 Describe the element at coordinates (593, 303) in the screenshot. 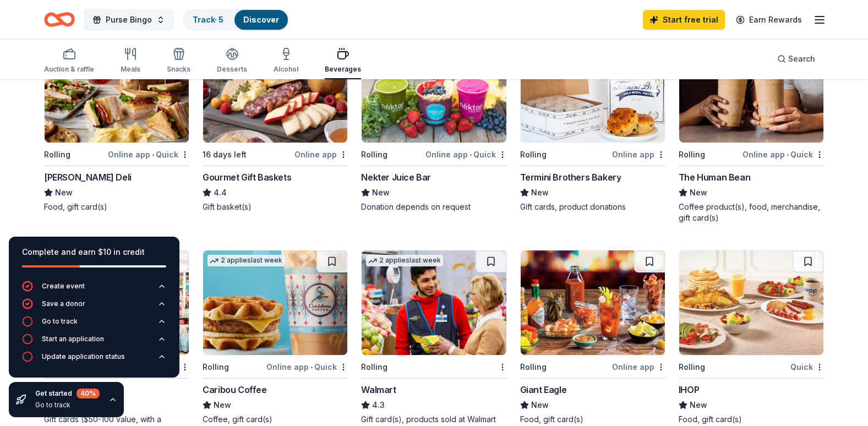

I see `img: Image for Giant Eagle` at that location.